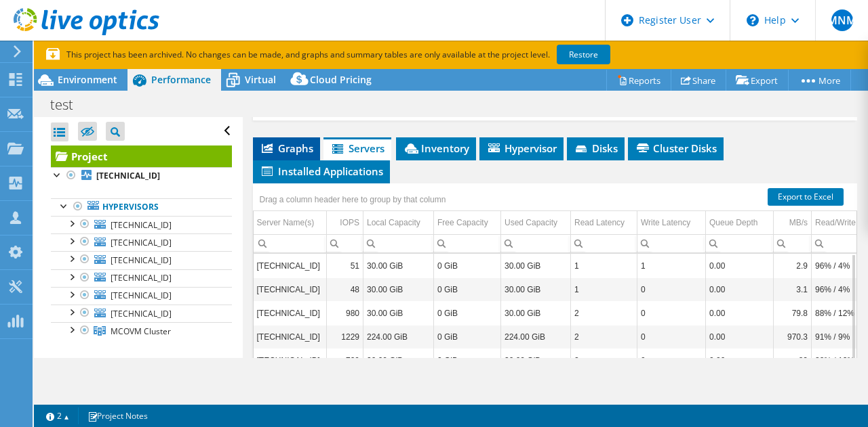 This screenshot has width=868, height=427. I want to click on span: Graphs, so click(286, 149).